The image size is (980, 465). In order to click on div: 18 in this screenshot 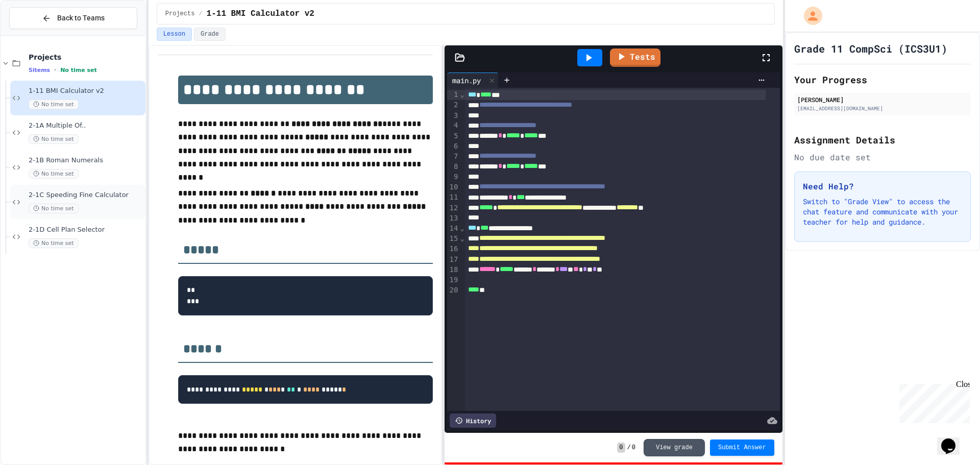, I will do `click(453, 270)`.